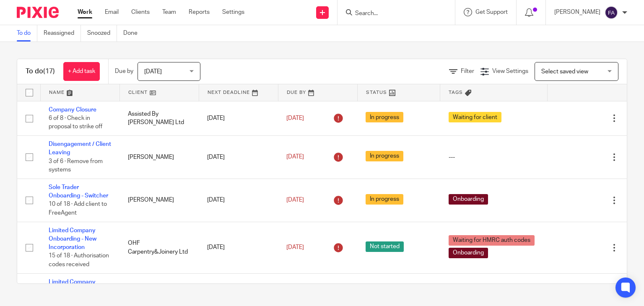 The height and width of the screenshot is (306, 644). What do you see at coordinates (49, 71) in the screenshot?
I see `span: (17)` at bounding box center [49, 71].